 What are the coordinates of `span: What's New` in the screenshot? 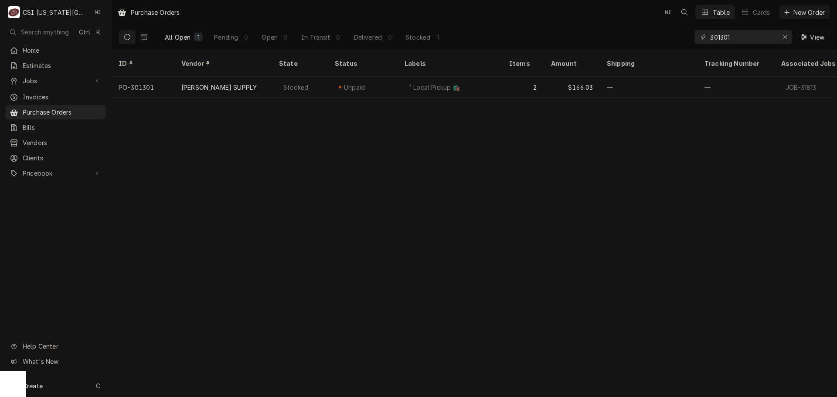 It's located at (61, 361).